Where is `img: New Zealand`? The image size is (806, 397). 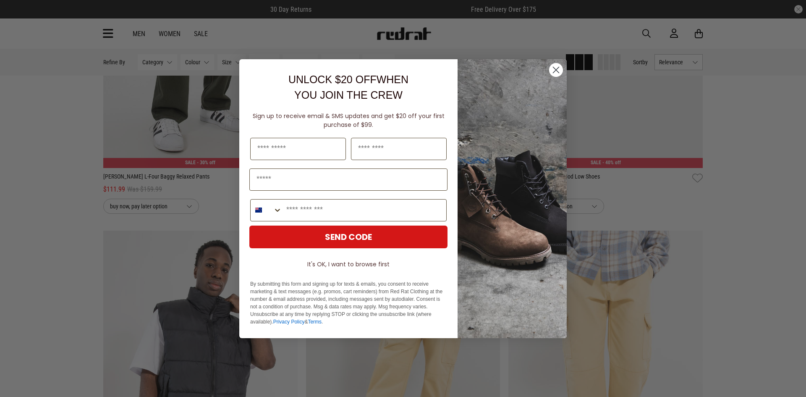 img: New Zealand is located at coordinates (259, 210).